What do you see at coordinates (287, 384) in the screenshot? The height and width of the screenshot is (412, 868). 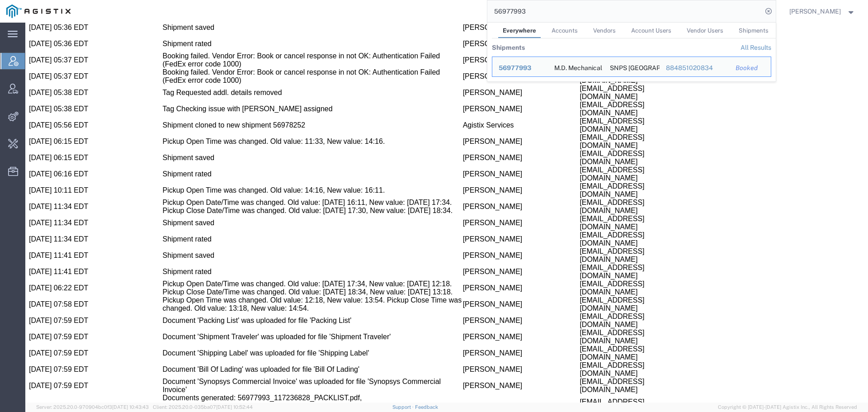 I see `td: Documents generated: 56977993_117236828_PACKLIST.pdf, 56977993_117236829_SHIPMENT_TRAVELER.pdf, 5...` at bounding box center [287, 384].